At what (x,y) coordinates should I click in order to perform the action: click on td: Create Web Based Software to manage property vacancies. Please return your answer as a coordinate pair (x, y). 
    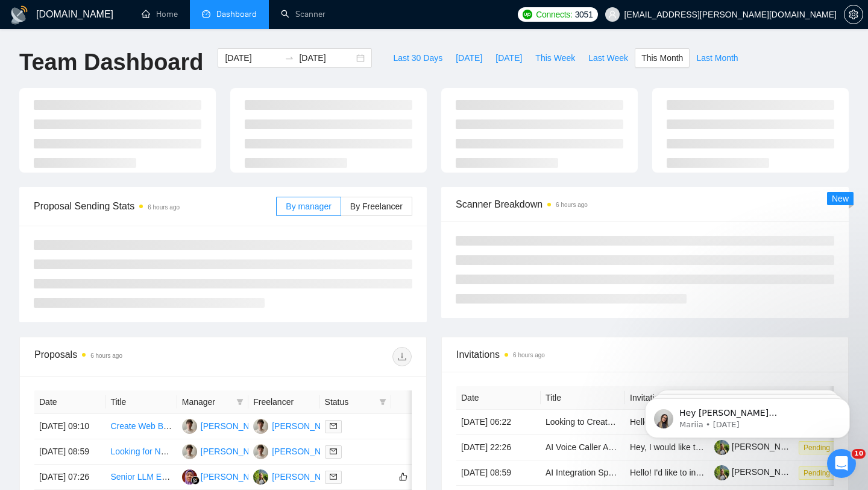
    Looking at the image, I should click on (141, 427).